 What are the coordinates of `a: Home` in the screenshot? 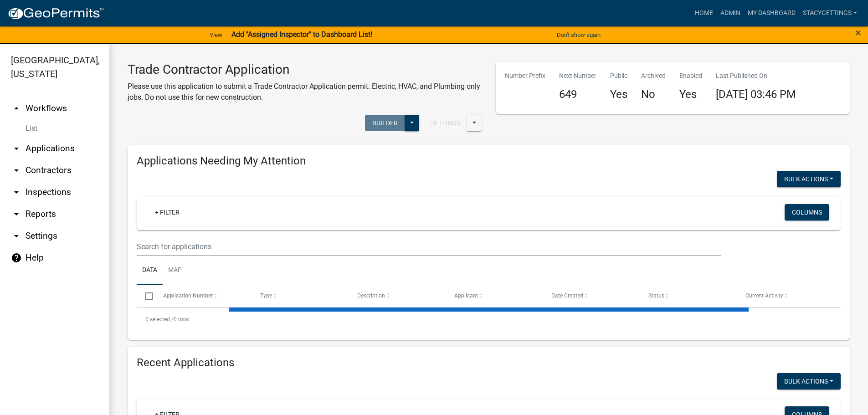 It's located at (704, 13).